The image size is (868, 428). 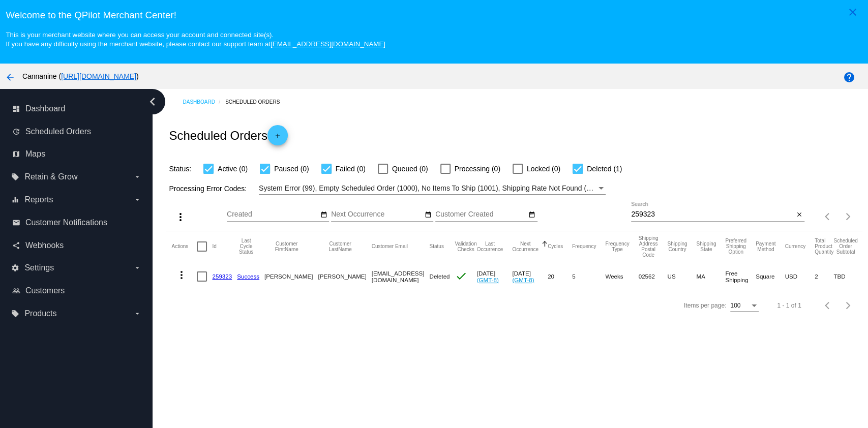 I want to click on button: Change sorting for ShippingCountry, so click(x=677, y=246).